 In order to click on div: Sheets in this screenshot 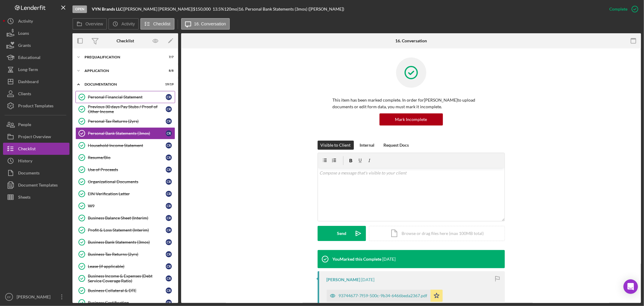, I will do `click(24, 198)`.